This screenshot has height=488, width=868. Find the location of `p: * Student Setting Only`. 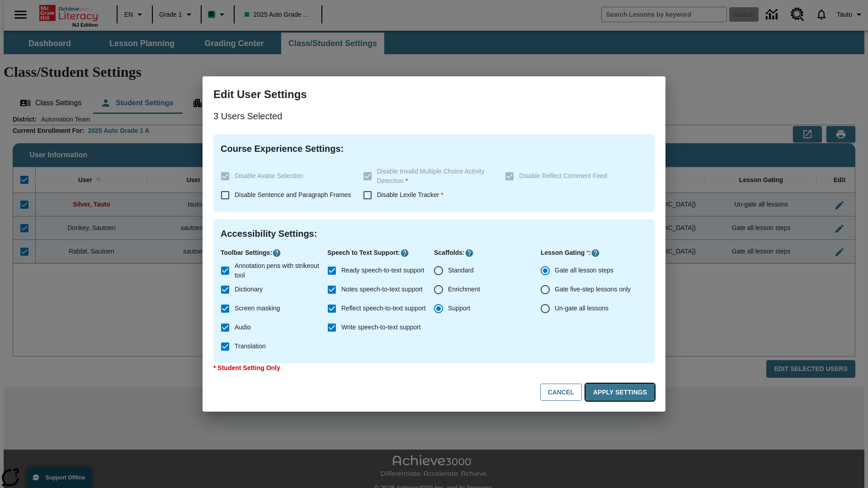

p: * Student Setting Only is located at coordinates (434, 368).